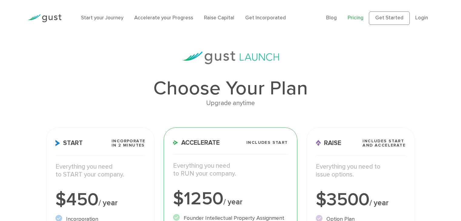  What do you see at coordinates (230, 89) in the screenshot?
I see `h1: Choose Your Plan` at bounding box center [230, 89].